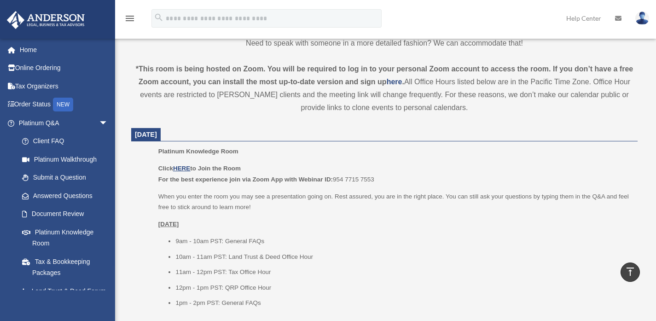 The width and height of the screenshot is (656, 321). What do you see at coordinates (64, 104) in the screenshot?
I see `a: Order StatusNEW` at bounding box center [64, 104].